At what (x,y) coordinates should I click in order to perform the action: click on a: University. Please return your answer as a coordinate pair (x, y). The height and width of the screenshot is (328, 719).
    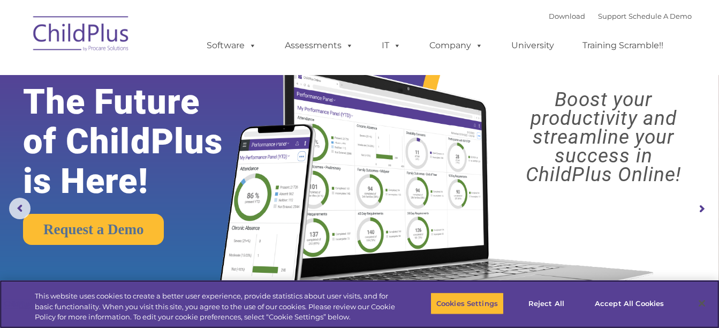
    Looking at the image, I should click on (533, 46).